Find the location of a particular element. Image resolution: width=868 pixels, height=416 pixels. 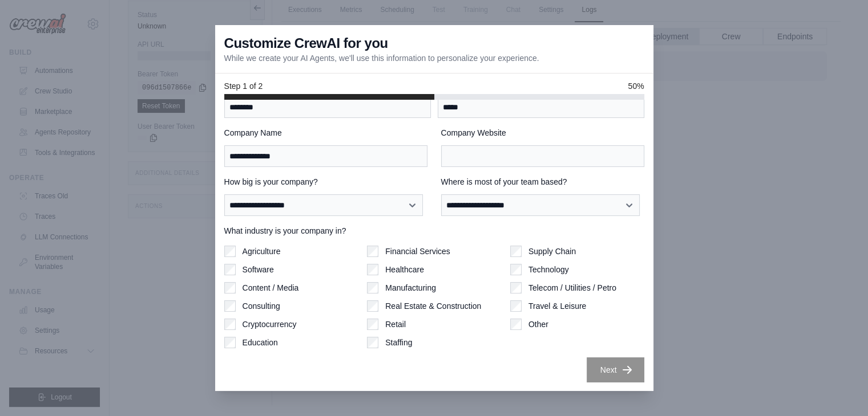

label: Real Estate & Construction is located at coordinates (433, 306).